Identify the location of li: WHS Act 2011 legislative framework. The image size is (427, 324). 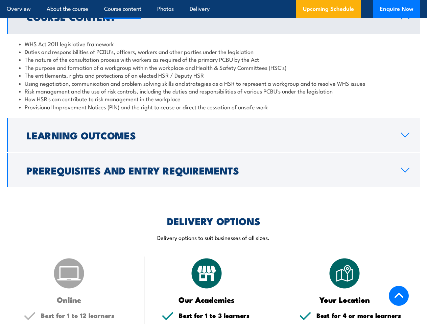
(213, 44).